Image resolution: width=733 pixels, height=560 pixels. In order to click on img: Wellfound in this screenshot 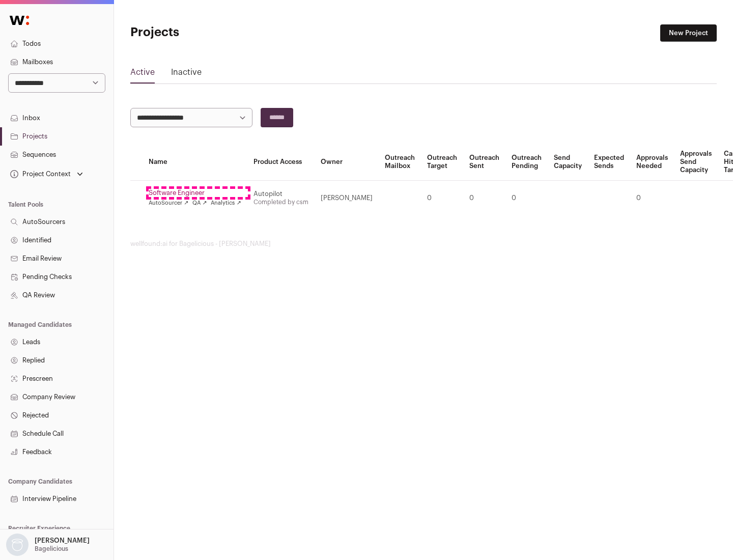, I will do `click(19, 20)`.